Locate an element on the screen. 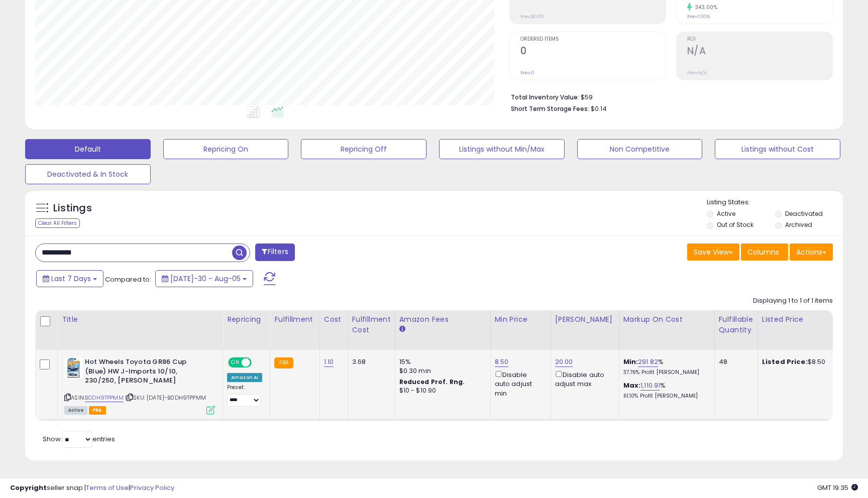 This screenshot has width=868, height=498. div: ASIN: is located at coordinates (139, 385).